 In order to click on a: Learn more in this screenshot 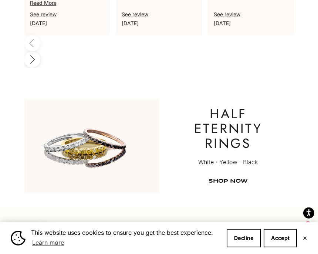, I will do `click(48, 243)`.